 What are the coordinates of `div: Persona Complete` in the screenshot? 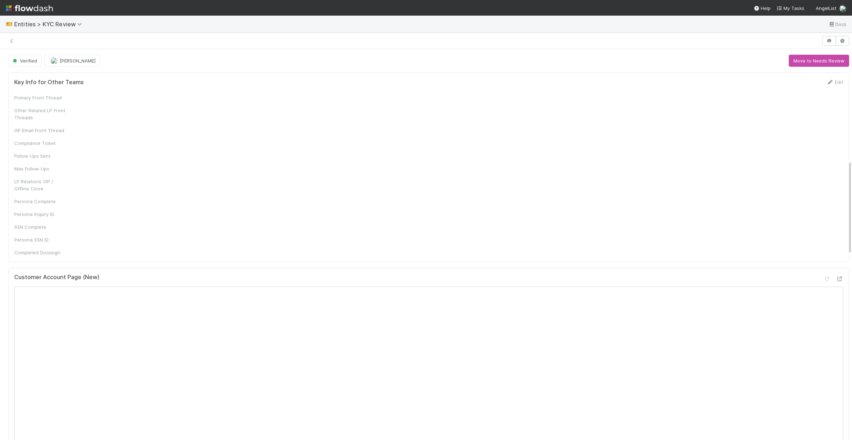 It's located at (41, 201).